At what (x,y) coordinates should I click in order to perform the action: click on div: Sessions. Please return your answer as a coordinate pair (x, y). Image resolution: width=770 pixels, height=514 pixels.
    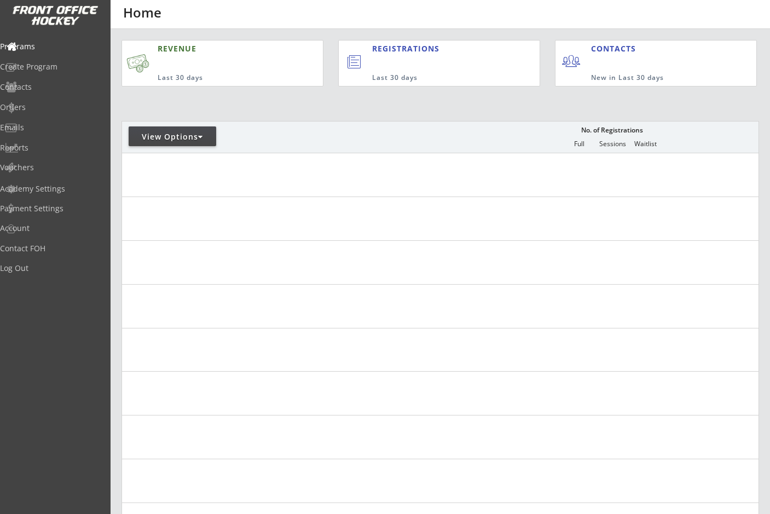
    Looking at the image, I should click on (613, 144).